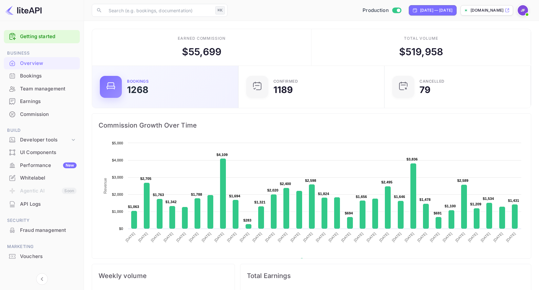  Describe the element at coordinates (42, 165) in the screenshot. I see `a: PerformanceNew` at that location.